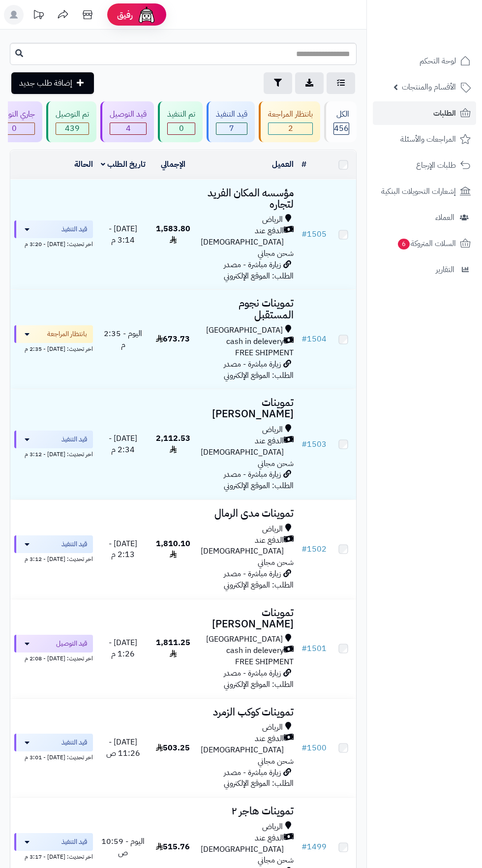 This screenshot has height=868, width=482. Describe the element at coordinates (283, 164) in the screenshot. I see `a: العميل` at that location.